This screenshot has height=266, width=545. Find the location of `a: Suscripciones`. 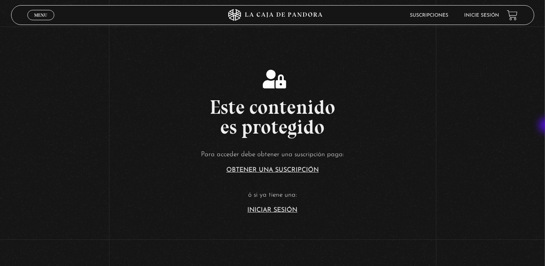

a: Suscripciones is located at coordinates (429, 15).